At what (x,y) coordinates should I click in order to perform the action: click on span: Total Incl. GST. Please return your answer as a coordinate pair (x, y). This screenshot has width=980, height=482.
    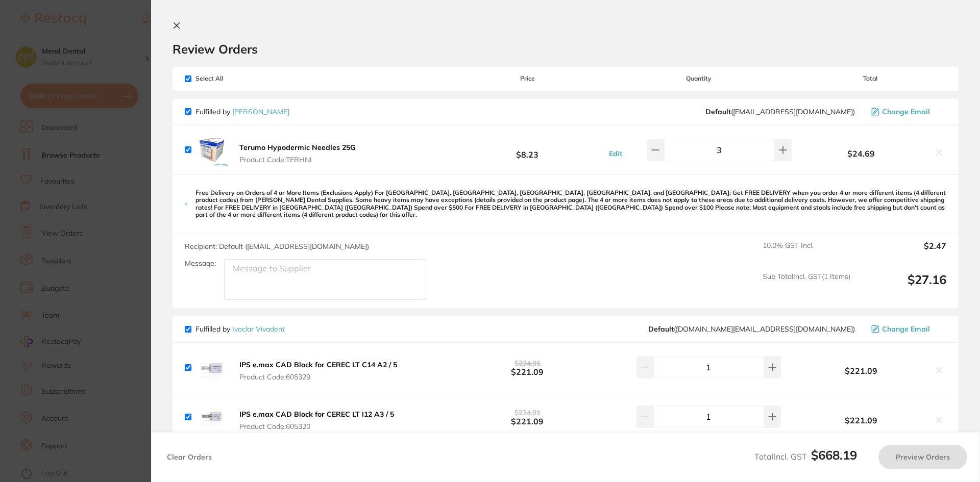
    Looking at the image, I should click on (805, 457).